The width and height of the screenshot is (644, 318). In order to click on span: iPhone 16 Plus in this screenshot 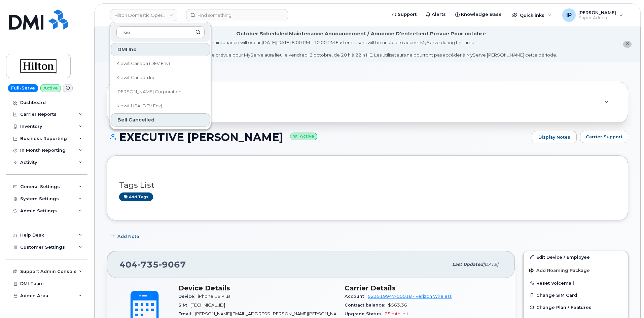, I will do `click(214, 296)`.